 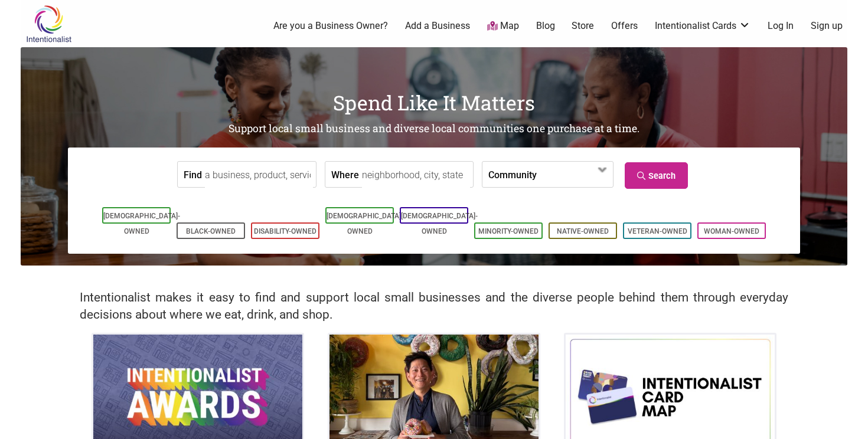 What do you see at coordinates (508, 231) in the screenshot?
I see `a: Minority-Owned` at bounding box center [508, 231].